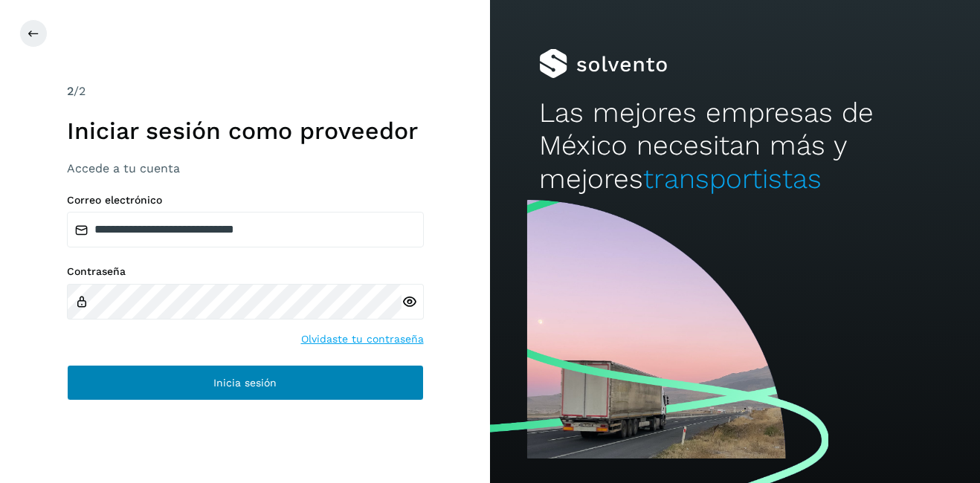 The image size is (980, 483). I want to click on button: Inicia sesión, so click(245, 382).